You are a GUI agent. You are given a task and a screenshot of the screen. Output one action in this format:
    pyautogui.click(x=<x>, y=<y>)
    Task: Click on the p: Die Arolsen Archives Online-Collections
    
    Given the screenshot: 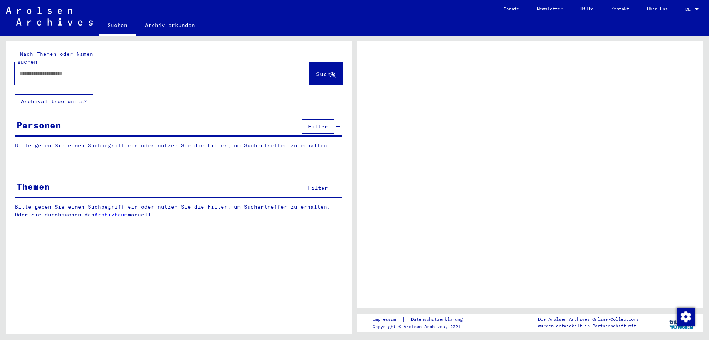 What is the action you would take?
    pyautogui.click(x=589, y=319)
    